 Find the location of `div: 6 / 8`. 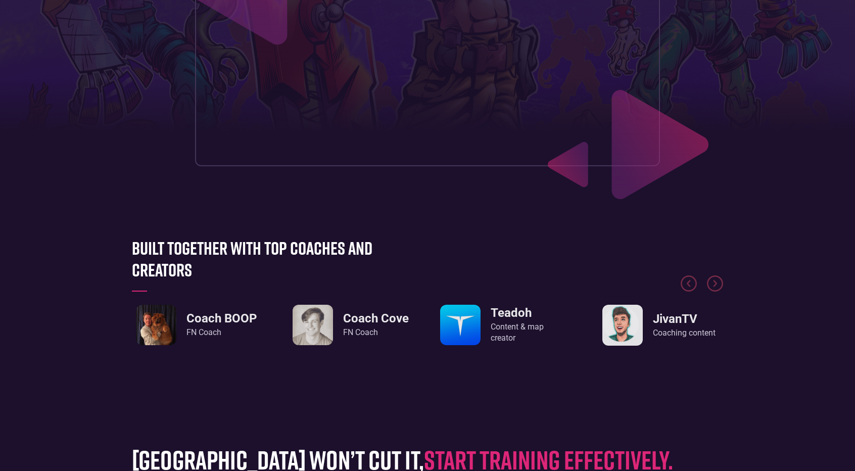

div: 6 / 8 is located at coordinates (350, 325).